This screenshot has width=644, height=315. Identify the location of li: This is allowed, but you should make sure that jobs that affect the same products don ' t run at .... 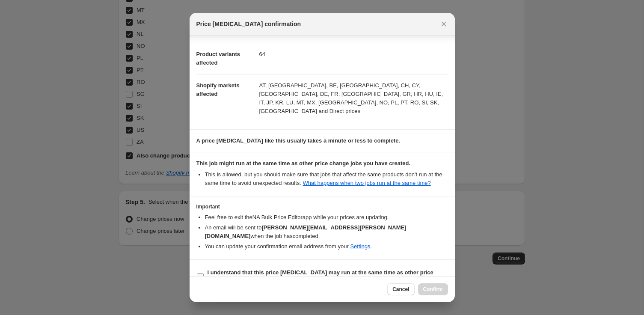
(326, 179).